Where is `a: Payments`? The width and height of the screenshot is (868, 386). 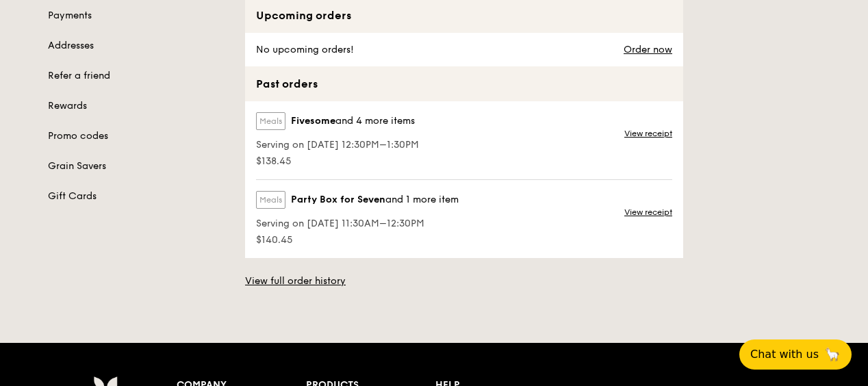 a: Payments is located at coordinates (138, 16).